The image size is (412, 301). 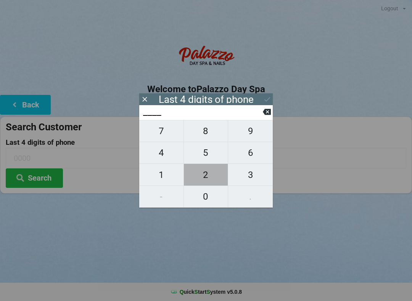 What do you see at coordinates (161, 131) in the screenshot?
I see `span: 7` at bounding box center [161, 131].